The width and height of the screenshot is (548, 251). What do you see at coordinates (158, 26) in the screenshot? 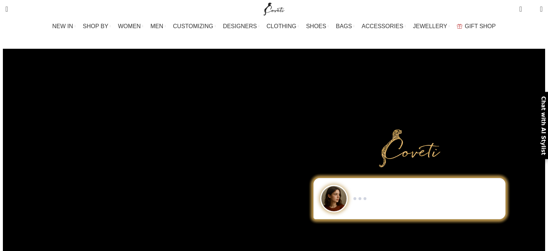
I see `a: MEN` at bounding box center [158, 26].